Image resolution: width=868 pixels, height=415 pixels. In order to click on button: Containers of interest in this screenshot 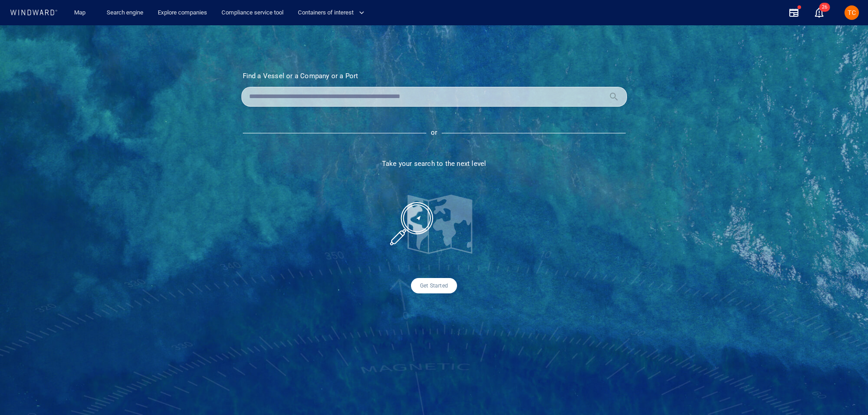, I will do `click(333, 12)`.